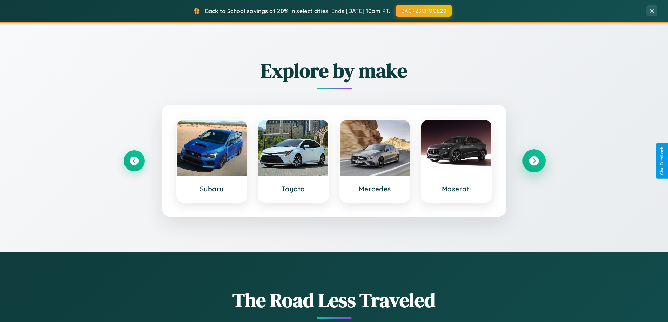 The height and width of the screenshot is (322, 668). Describe the element at coordinates (375, 189) in the screenshot. I see `h3: Mercedes` at that location.